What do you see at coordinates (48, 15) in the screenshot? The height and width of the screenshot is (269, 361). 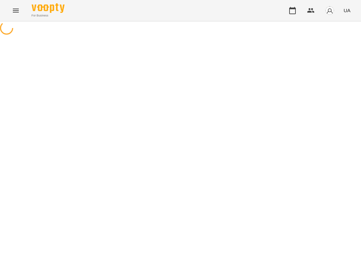 I see `span: For Business` at bounding box center [48, 15].